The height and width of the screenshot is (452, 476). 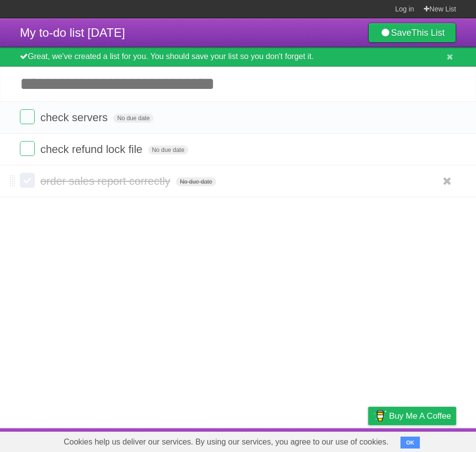 I want to click on a: Developers, so click(x=289, y=440).